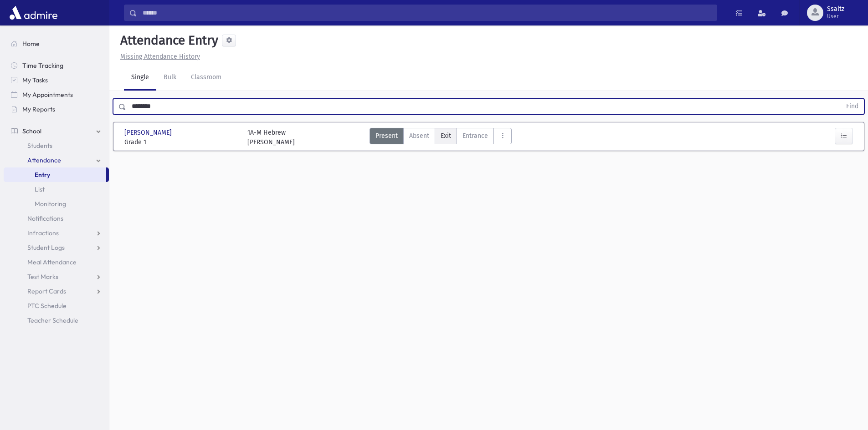 The width and height of the screenshot is (868, 430). What do you see at coordinates (42, 175) in the screenshot?
I see `span: Entry` at bounding box center [42, 175].